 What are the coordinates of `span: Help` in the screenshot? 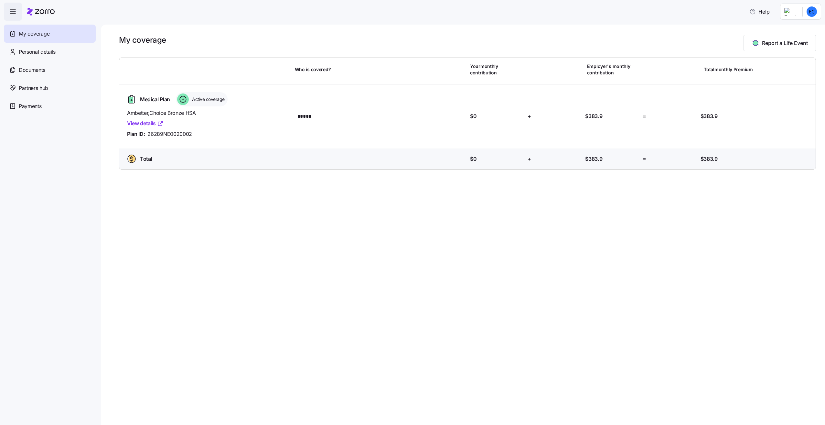 It's located at (759, 12).